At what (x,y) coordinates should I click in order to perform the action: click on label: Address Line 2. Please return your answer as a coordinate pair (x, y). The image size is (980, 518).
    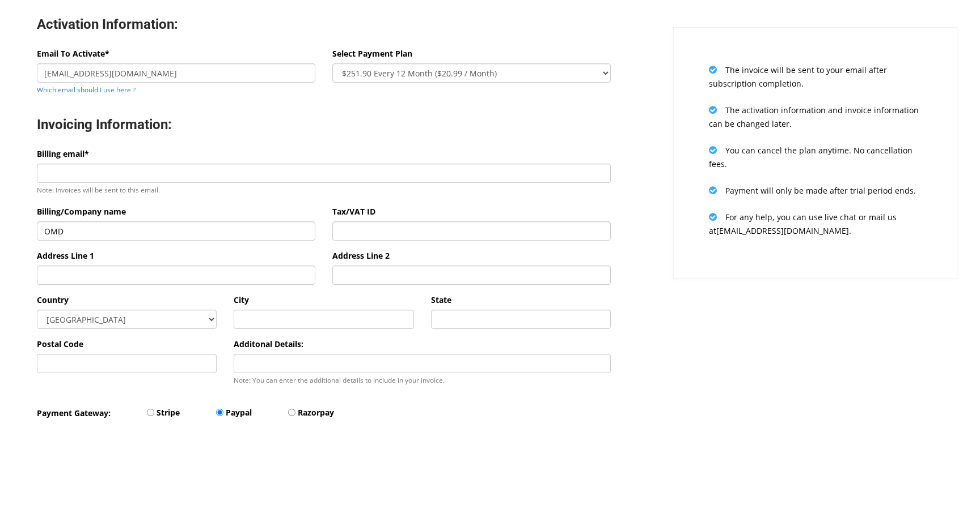
    Looking at the image, I should click on (361, 256).